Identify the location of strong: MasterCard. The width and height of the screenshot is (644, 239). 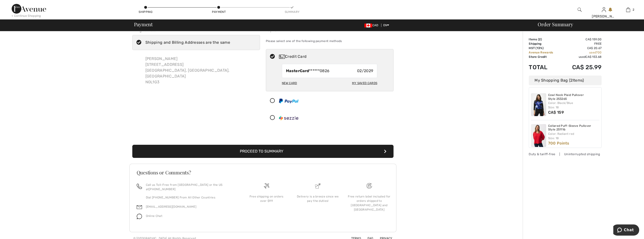
(297, 71).